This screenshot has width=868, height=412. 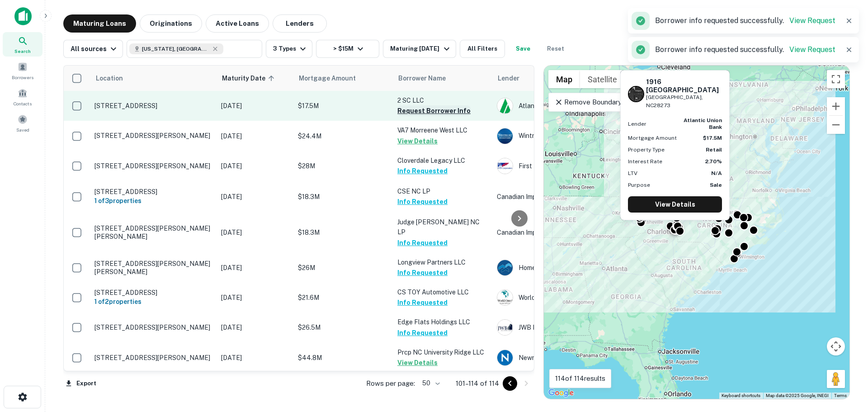 What do you see at coordinates (344, 358) in the screenshot?
I see `p: $44.8M` at bounding box center [344, 358].